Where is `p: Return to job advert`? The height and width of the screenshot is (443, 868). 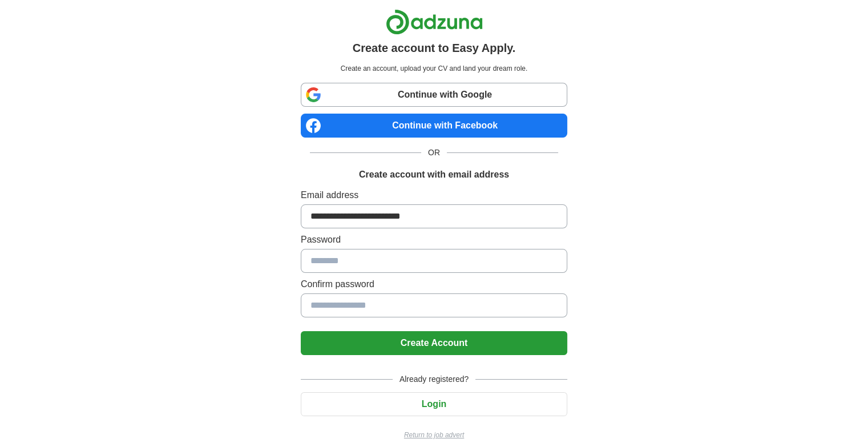 p: Return to job advert is located at coordinates (434, 435).